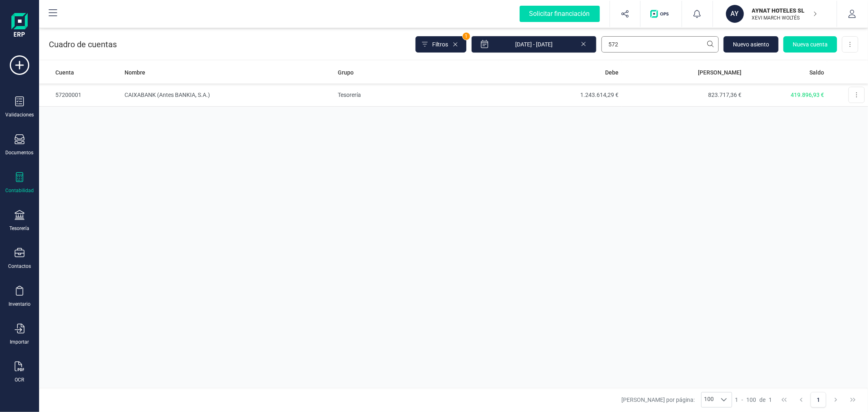 Image resolution: width=868 pixels, height=412 pixels. What do you see at coordinates (683, 95) in the screenshot?
I see `td: 823.717,36 €` at bounding box center [683, 95].